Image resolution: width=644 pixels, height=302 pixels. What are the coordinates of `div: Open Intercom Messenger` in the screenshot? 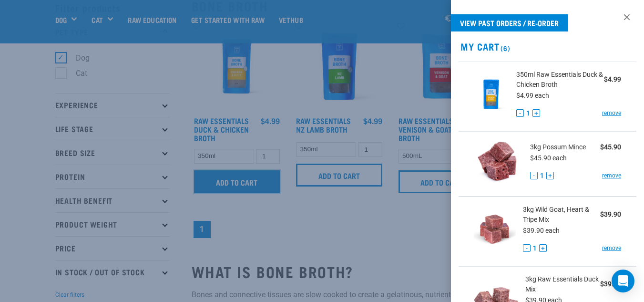 It's located at (623, 281).